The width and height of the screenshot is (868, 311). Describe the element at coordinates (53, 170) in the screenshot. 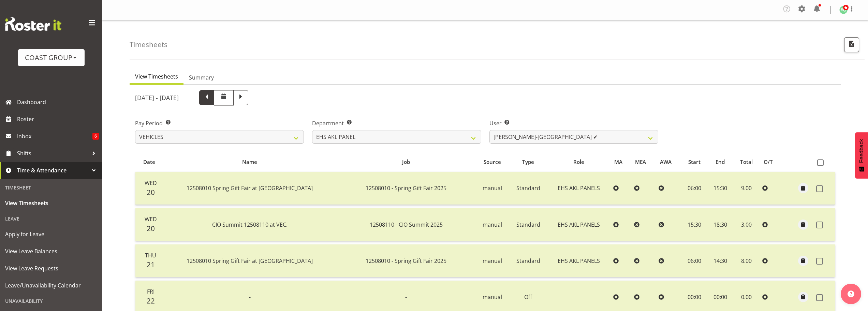

I see `span: Time & Attendance` at that location.